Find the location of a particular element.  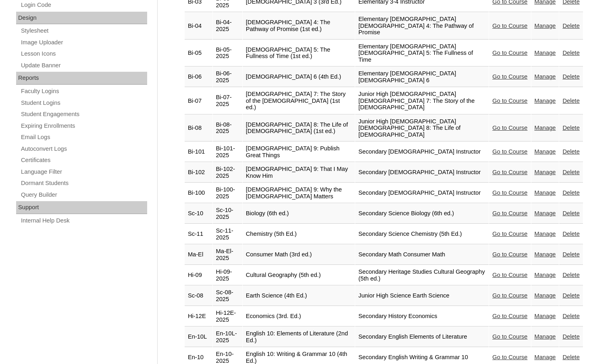

td: Secondary Science Biology (6th ed.) is located at coordinates (422, 214).